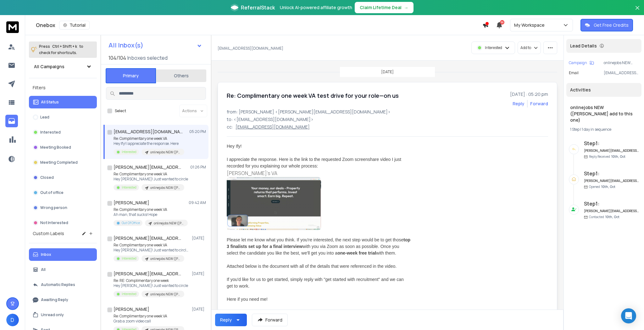  I want to click on button: Campaign, so click(581, 63).